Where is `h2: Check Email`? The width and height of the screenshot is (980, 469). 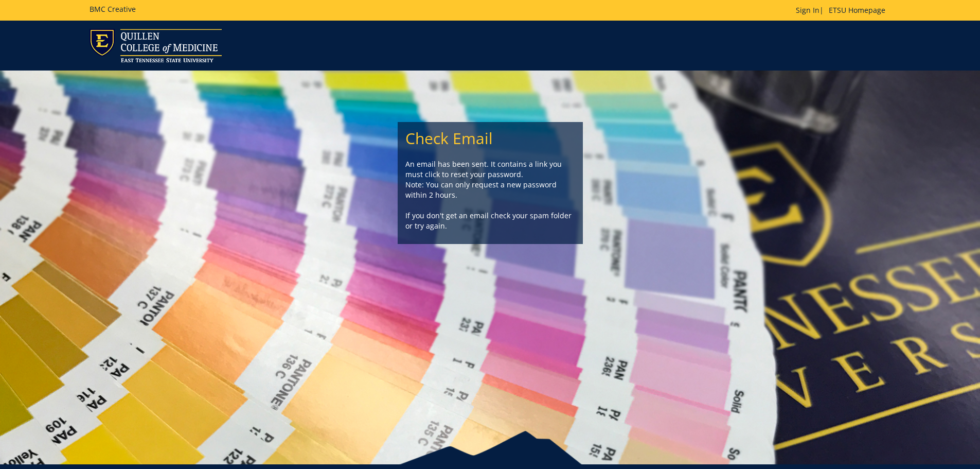
h2: Check Email is located at coordinates (490, 138).